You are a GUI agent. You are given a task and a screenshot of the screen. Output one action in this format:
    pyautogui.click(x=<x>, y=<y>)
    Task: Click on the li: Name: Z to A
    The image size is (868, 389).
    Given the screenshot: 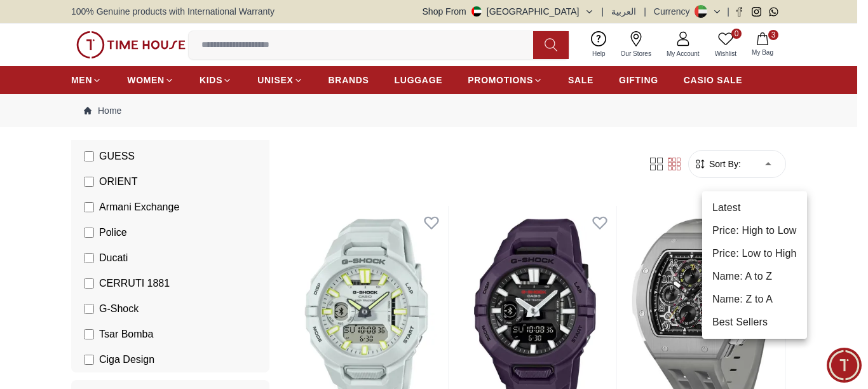 What is the action you would take?
    pyautogui.click(x=754, y=299)
    